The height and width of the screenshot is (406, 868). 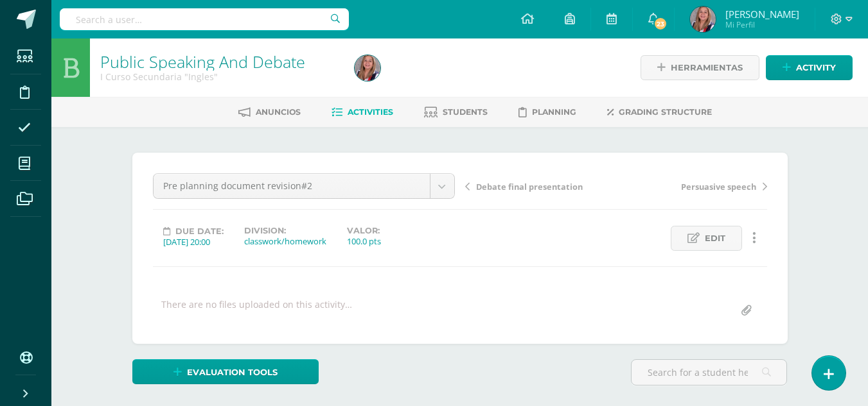 What do you see at coordinates (304, 186) in the screenshot?
I see `a: Pre planning document revision#2` at bounding box center [304, 186].